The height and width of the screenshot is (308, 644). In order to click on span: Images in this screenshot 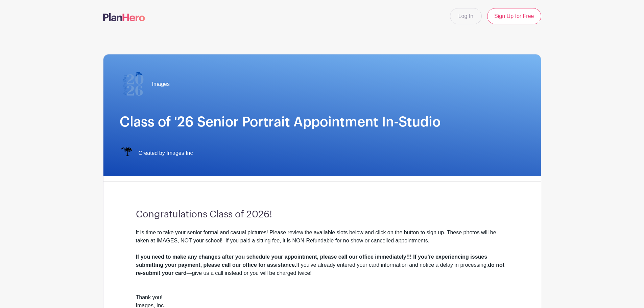, I will do `click(161, 84)`.